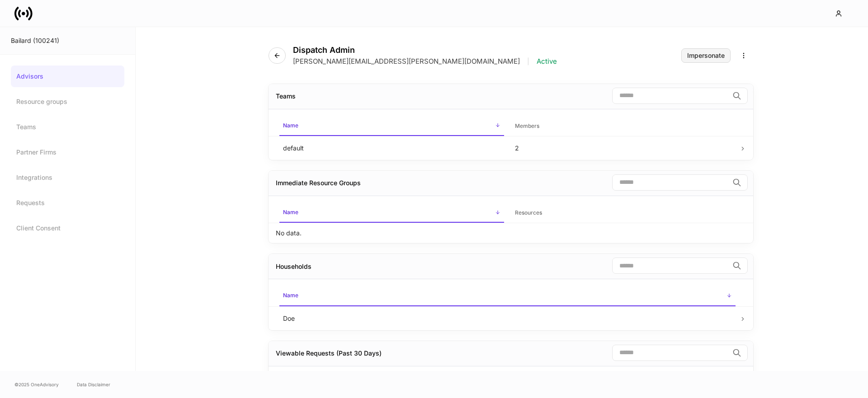 The height and width of the screenshot is (398, 868). What do you see at coordinates (68, 101) in the screenshot?
I see `a: Resource groups` at bounding box center [68, 101].